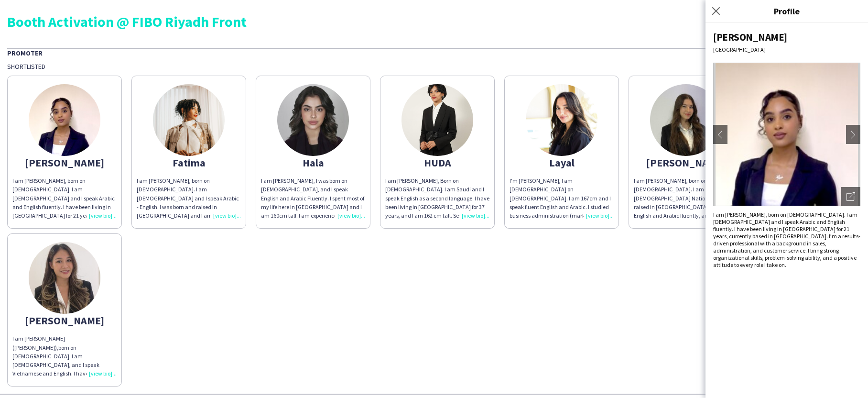 This screenshot has height=398, width=868. What do you see at coordinates (438, 120) in the screenshot?
I see `img: thumb-2b763e0a-21e2-4282-8644-47bafa86ac33.jpg` at bounding box center [438, 120].